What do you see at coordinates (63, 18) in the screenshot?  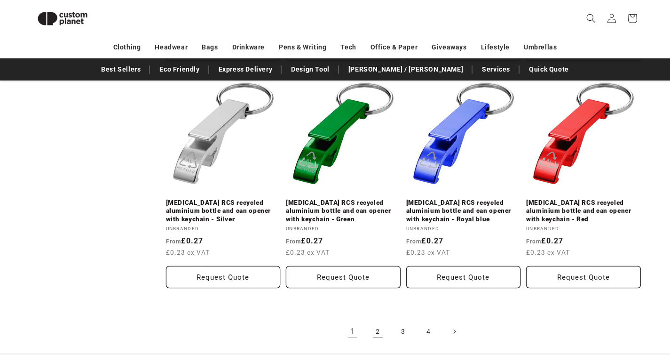 I see `img: Custom Planet` at bounding box center [63, 18].